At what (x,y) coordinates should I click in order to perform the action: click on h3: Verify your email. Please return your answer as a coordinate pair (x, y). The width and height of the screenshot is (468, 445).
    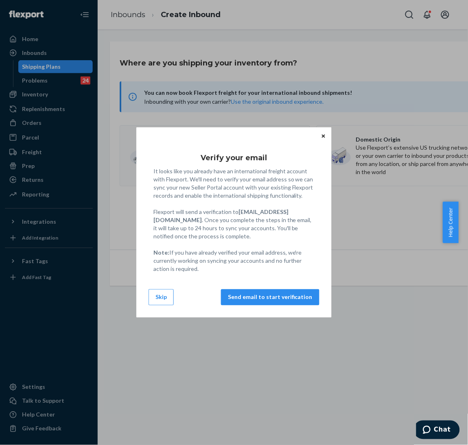
    Looking at the image, I should click on (234, 158).